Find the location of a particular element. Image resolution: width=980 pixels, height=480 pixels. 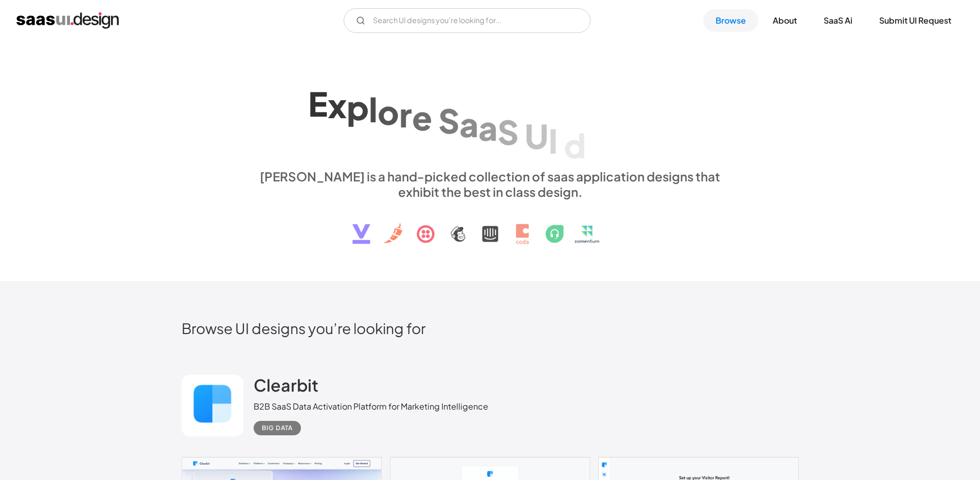

a: home is located at coordinates (67, 21).